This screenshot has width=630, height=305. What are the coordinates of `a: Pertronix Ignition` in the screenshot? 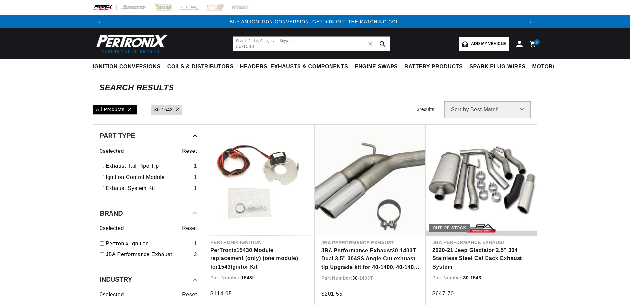 It's located at (148, 243).